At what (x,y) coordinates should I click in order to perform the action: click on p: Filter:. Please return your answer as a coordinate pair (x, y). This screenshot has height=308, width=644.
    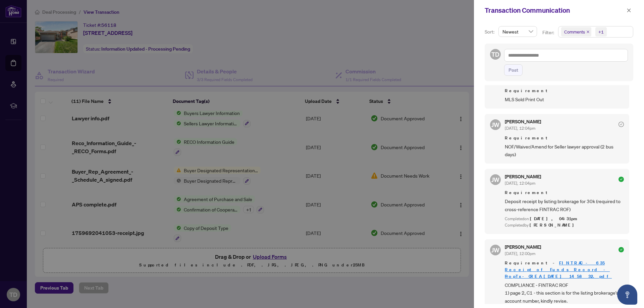
    Looking at the image, I should click on (549, 32).